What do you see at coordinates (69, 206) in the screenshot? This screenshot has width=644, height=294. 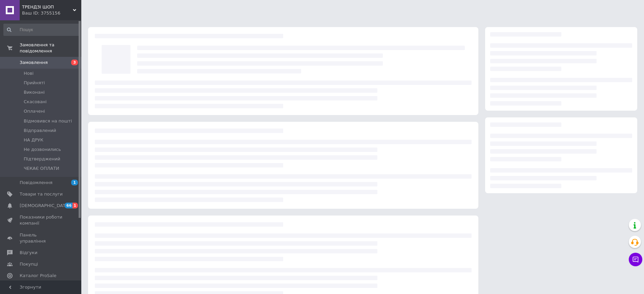 I see `span: 66` at bounding box center [69, 206].